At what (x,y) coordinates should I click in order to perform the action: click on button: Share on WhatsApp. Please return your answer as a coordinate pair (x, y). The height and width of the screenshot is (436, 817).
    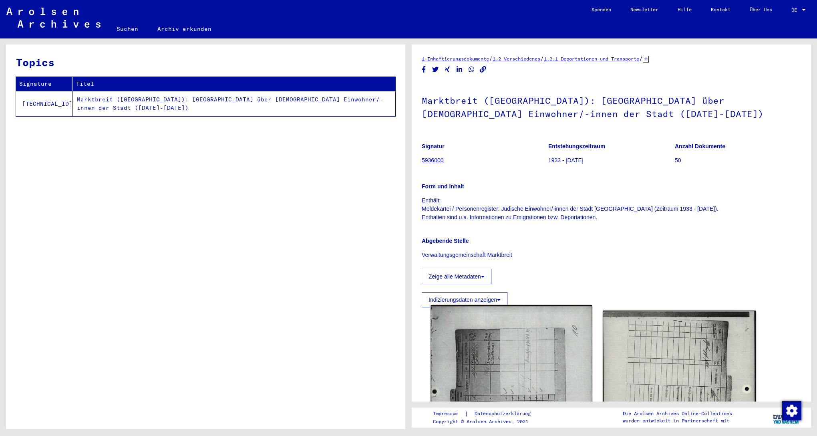
    Looking at the image, I should click on (472, 69).